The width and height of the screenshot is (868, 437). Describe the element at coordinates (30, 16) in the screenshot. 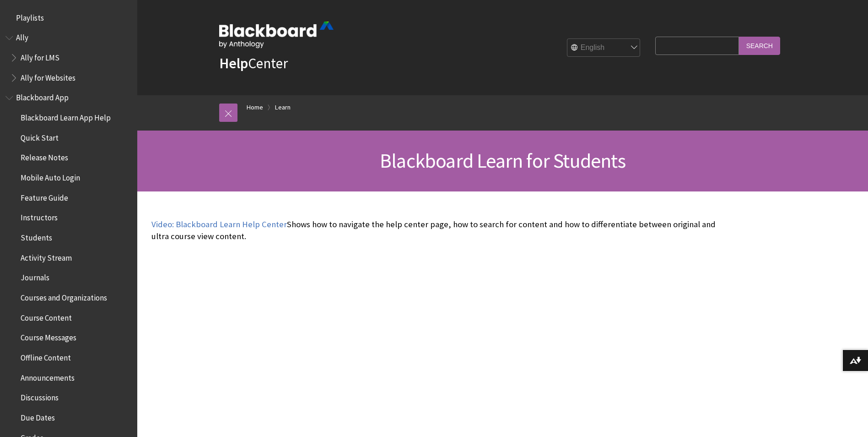

I see `span: Playlists` at that location.